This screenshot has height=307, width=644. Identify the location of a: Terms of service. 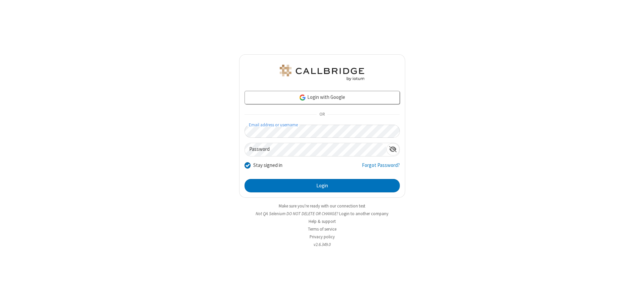
(322, 229).